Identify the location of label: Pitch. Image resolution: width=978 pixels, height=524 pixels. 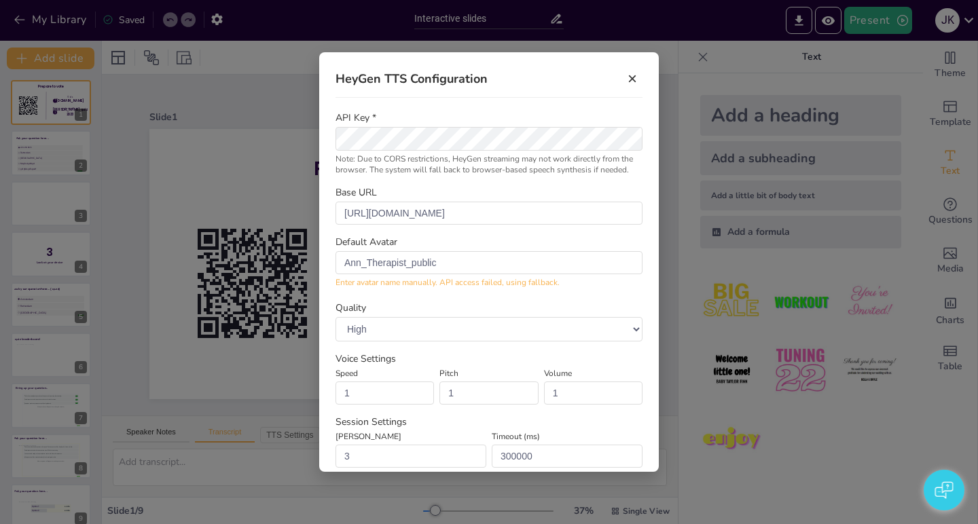
(488, 374).